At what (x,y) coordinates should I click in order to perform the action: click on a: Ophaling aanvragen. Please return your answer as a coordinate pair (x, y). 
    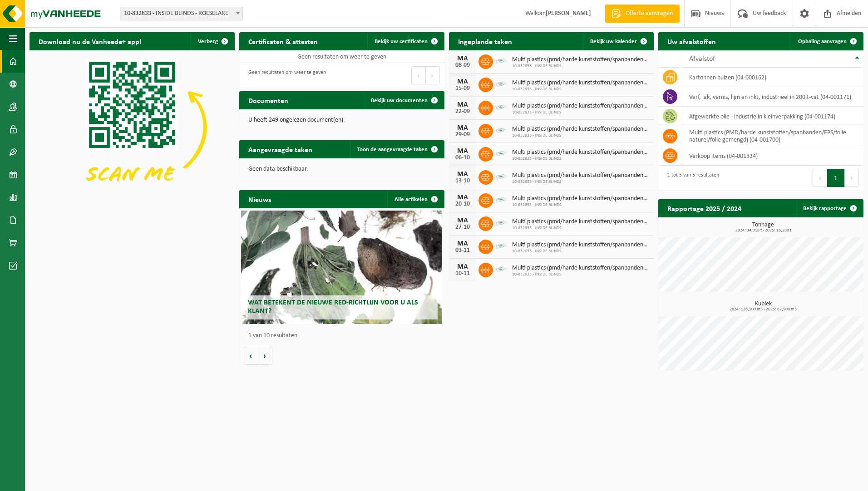
    Looking at the image, I should click on (827, 41).